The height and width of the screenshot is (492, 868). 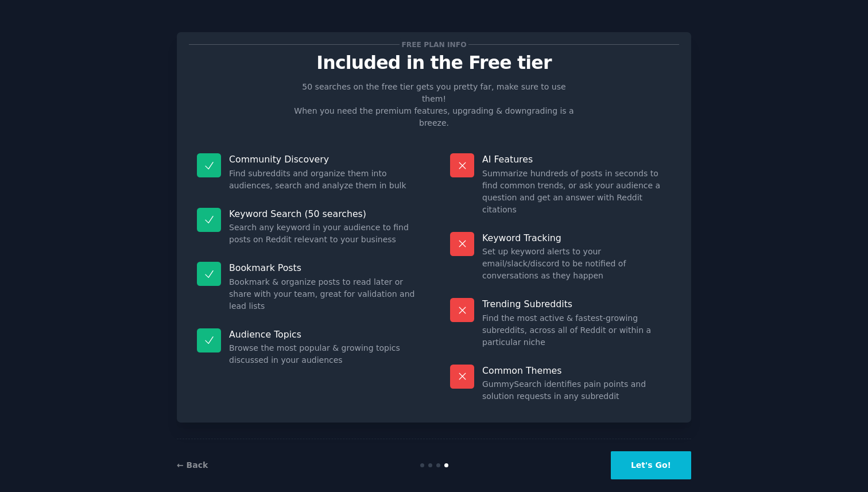 What do you see at coordinates (577, 238) in the screenshot?
I see `p: Keyword Tracking` at bounding box center [577, 238].